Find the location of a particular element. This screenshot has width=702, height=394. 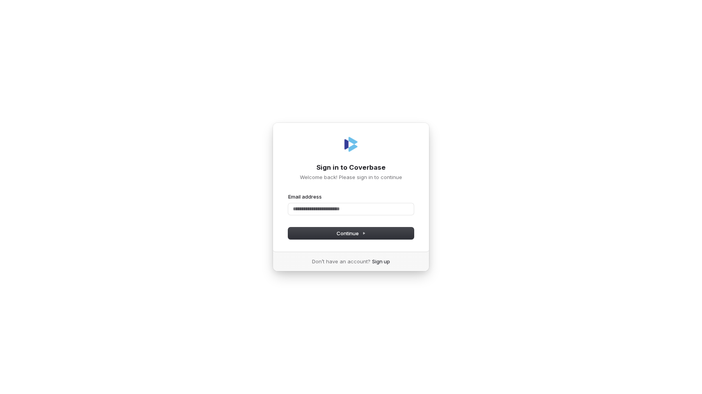

span: Continue is located at coordinates (351, 233).